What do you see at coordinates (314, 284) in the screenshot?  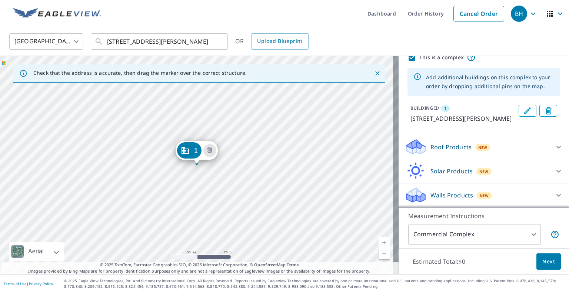 I see `p: © 2025 Eagle View Technologies, Inc. and Pictometry International Corp. All Rights Reserved. Repo...` at bounding box center [314, 284].